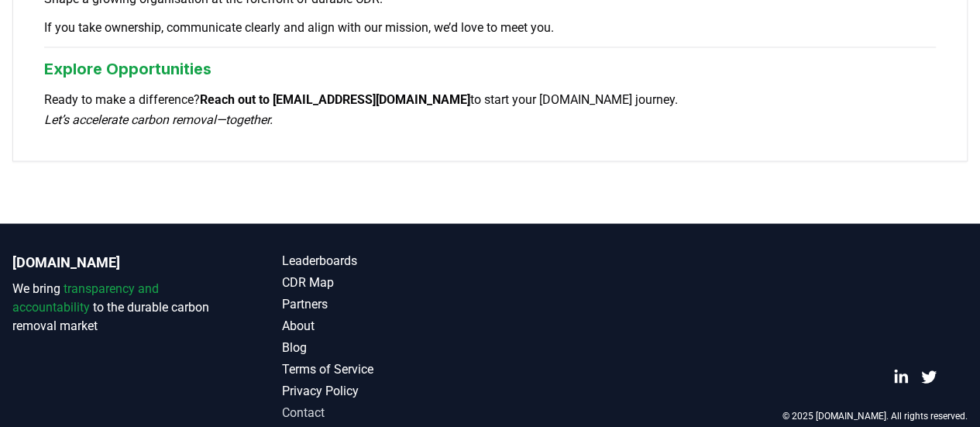 This screenshot has height=427, width=980. Describe the element at coordinates (490, 28) in the screenshot. I see `p: If you take ownership, communicate clearly and align with our mission, we’d love to meet you.` at that location.